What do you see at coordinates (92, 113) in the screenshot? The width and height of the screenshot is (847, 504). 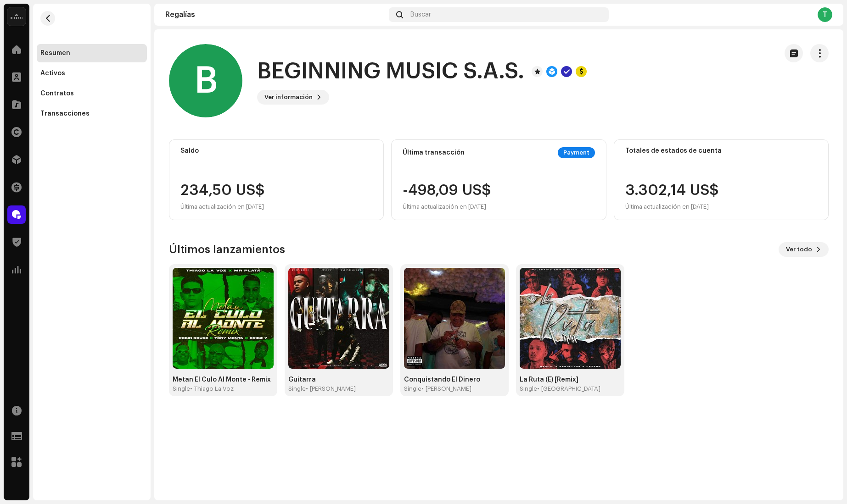 I see `re-m-nav-item: Transacciones` at bounding box center [92, 113].